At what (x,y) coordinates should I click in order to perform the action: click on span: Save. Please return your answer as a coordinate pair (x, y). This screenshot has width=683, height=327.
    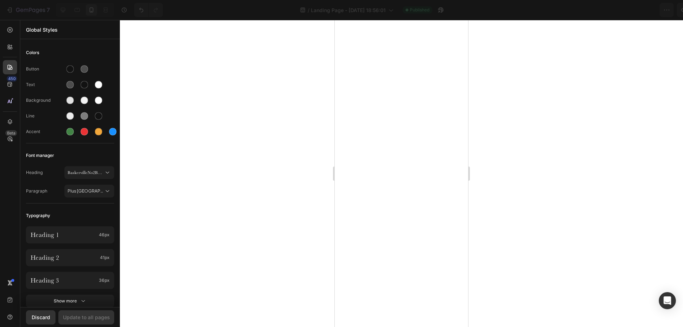
    Looking at the image, I should click on (621, 10).